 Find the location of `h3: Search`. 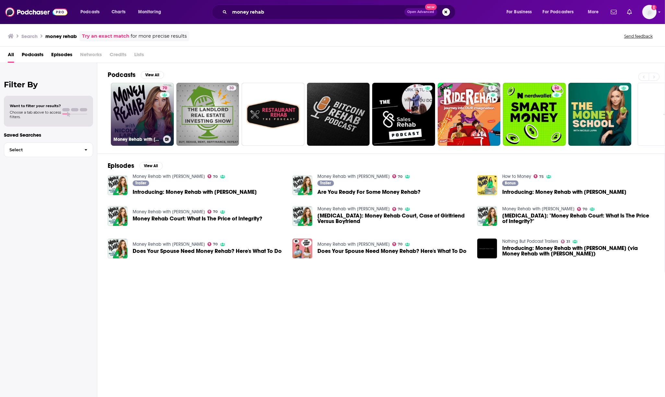

h3: Search is located at coordinates (30, 36).